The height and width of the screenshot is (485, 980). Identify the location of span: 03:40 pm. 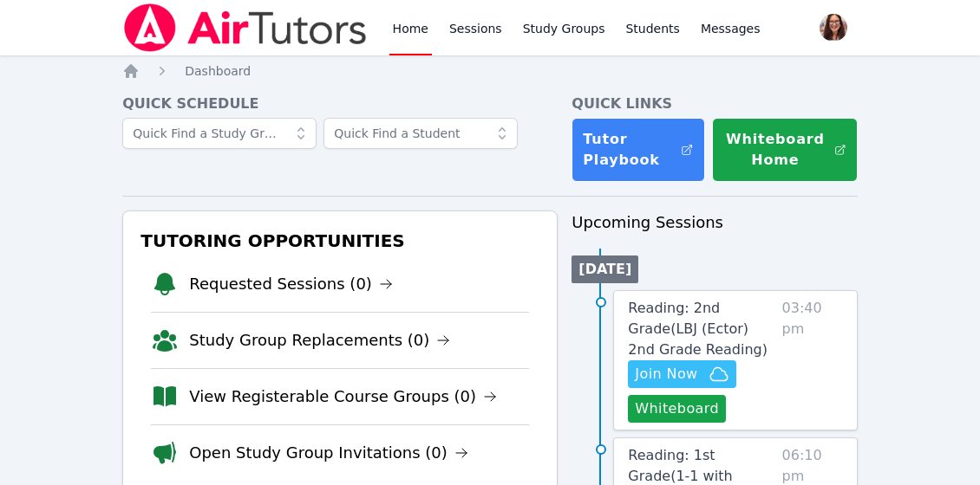
(812, 360).